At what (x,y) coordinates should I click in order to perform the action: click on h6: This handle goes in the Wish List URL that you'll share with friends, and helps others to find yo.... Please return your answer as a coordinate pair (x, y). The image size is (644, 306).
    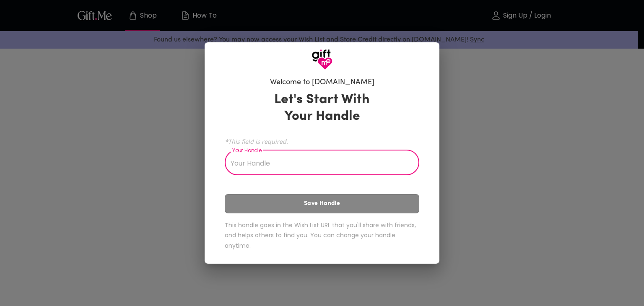
    Looking at the image, I should click on (322, 236).